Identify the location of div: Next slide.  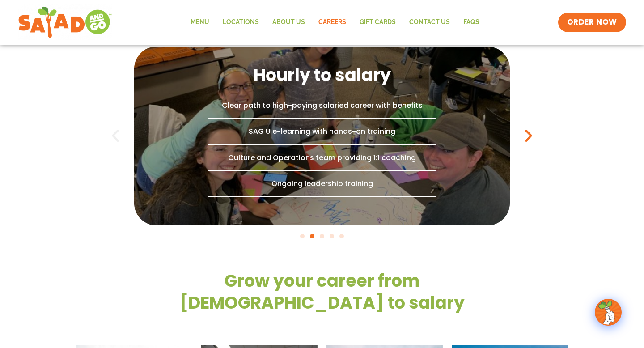
(529, 136).